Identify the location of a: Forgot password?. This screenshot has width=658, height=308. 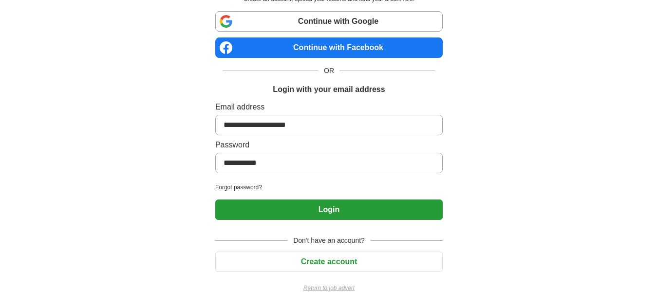
(329, 187).